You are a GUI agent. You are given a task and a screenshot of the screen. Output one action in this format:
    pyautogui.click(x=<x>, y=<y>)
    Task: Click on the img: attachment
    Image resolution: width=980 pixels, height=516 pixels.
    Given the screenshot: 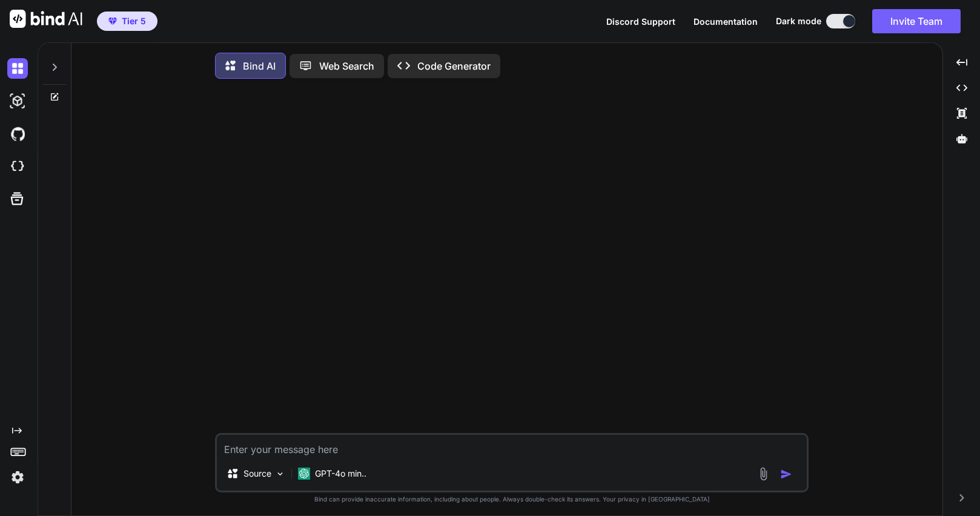 What is the action you would take?
    pyautogui.click(x=763, y=473)
    